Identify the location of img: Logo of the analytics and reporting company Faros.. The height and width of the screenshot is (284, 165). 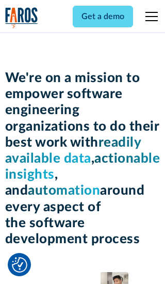
(22, 18).